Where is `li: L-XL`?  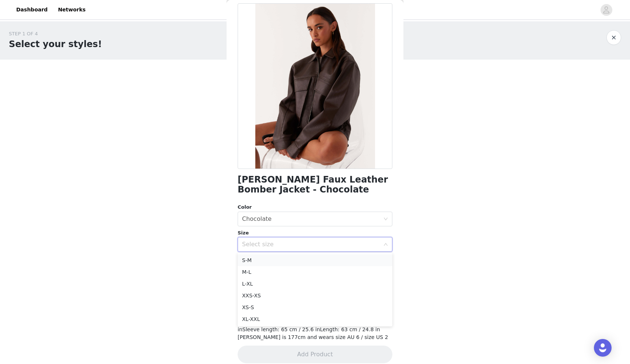 li: L-XL is located at coordinates (315, 284).